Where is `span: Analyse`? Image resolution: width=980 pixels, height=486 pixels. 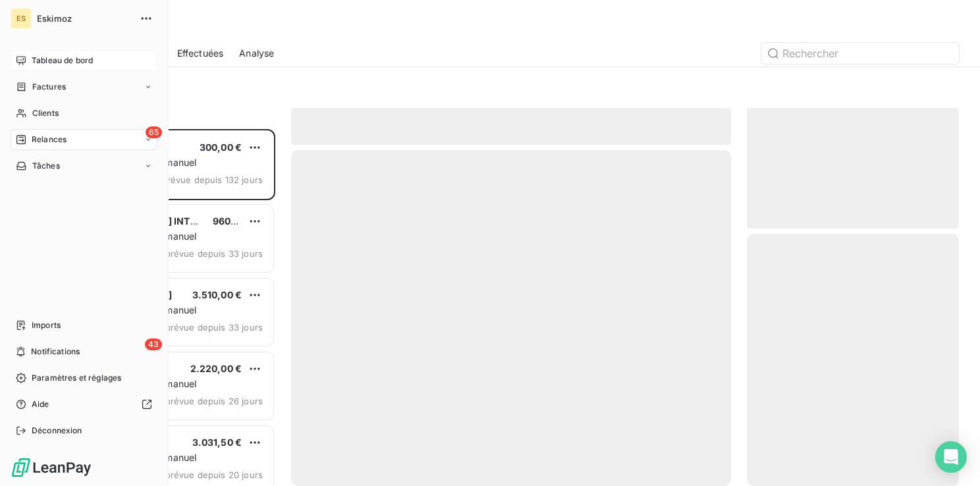
span: Analyse is located at coordinates (256, 54).